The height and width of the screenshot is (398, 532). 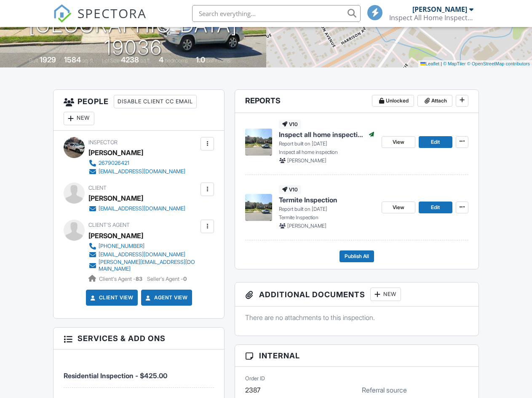 What do you see at coordinates (255, 379) in the screenshot?
I see `label: Order ID` at bounding box center [255, 379].